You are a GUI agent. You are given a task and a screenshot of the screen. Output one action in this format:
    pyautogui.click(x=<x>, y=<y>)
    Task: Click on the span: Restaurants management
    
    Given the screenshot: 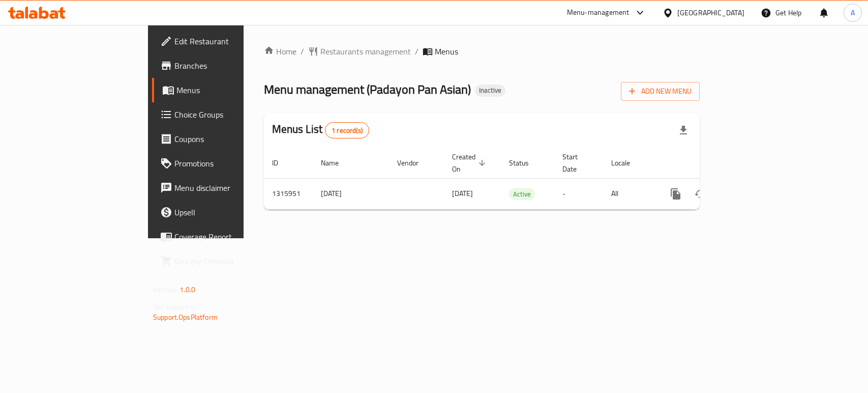 What is the action you would take?
    pyautogui.click(x=366, y=51)
    